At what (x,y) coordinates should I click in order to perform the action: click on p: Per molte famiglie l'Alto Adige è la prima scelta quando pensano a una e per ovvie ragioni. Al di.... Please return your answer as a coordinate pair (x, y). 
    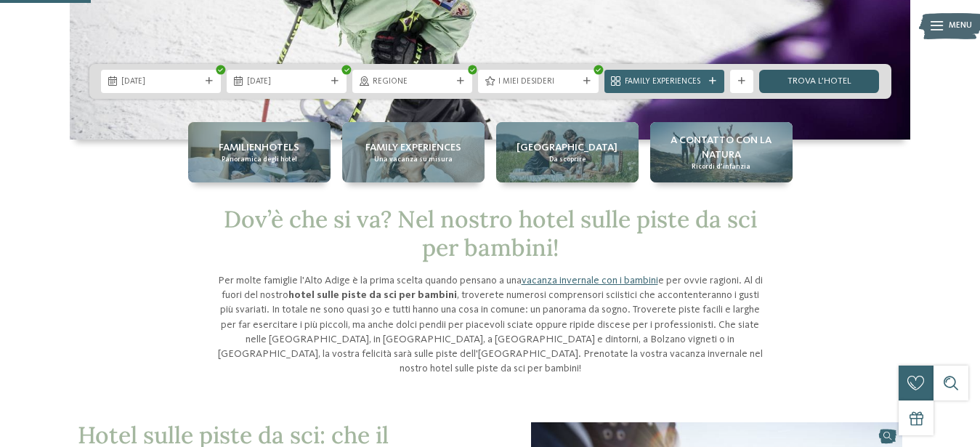
    Looking at the image, I should click on (490, 324).